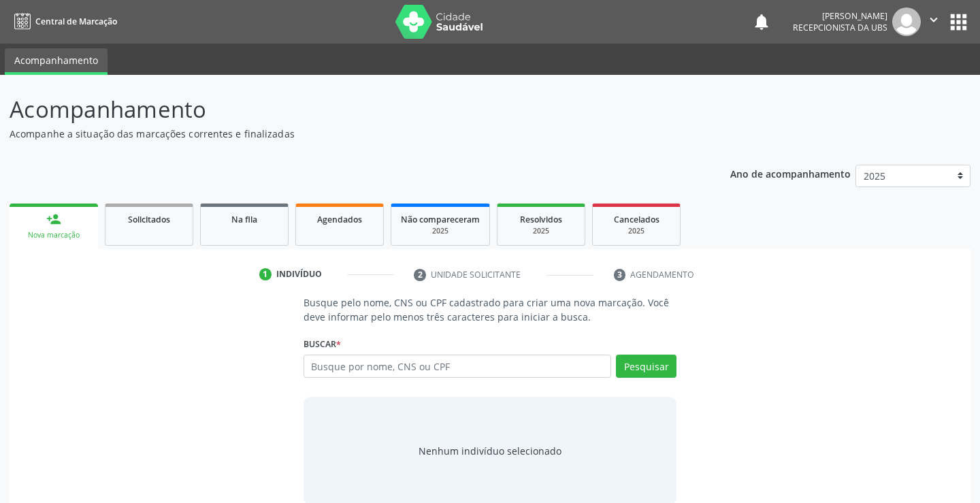 The image size is (980, 503). I want to click on div: Nova marcação, so click(54, 235).